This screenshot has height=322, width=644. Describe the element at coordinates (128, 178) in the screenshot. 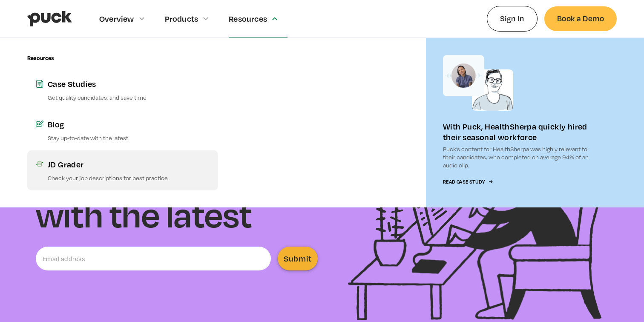

I see `p: Check your job descriptions for best practice` at that location.